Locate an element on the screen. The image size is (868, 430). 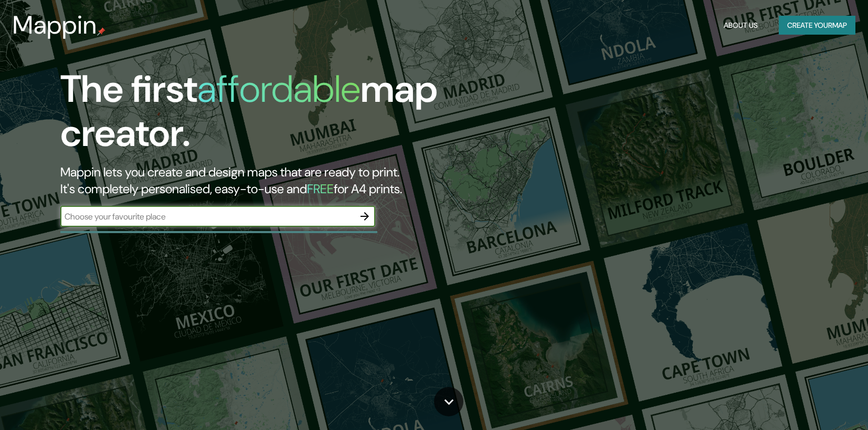
font: Create your map is located at coordinates (817, 25).